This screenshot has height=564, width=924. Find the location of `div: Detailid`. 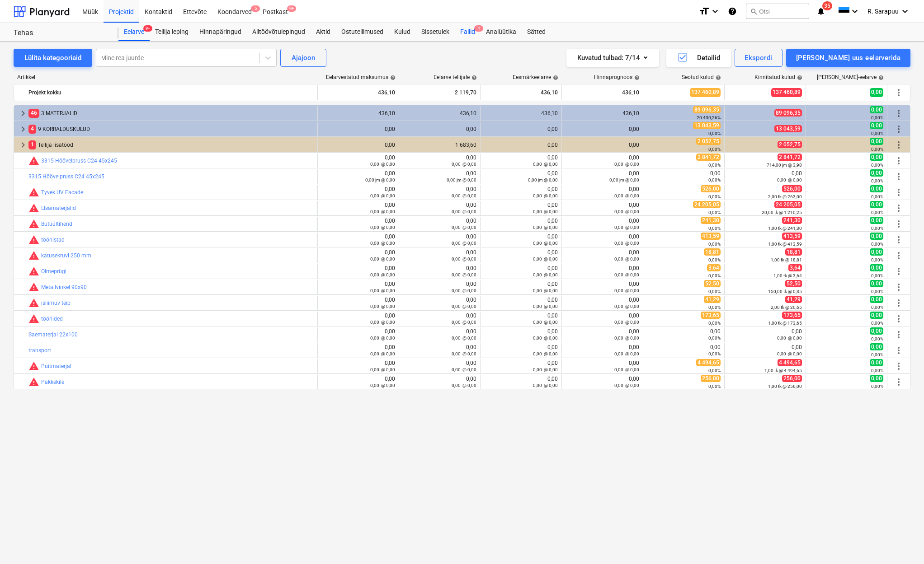

div: Detailid is located at coordinates (699, 58).